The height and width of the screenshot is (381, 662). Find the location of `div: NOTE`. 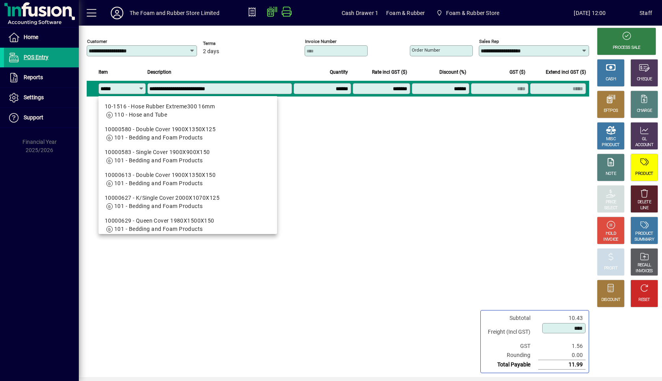

div: NOTE is located at coordinates (611, 174).